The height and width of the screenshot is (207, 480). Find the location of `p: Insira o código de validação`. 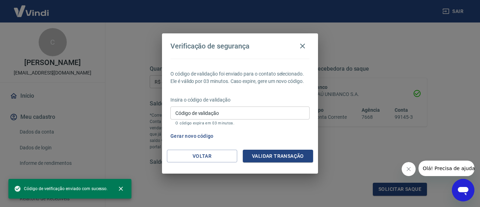

p: Insira o código de validação is located at coordinates (240, 100).